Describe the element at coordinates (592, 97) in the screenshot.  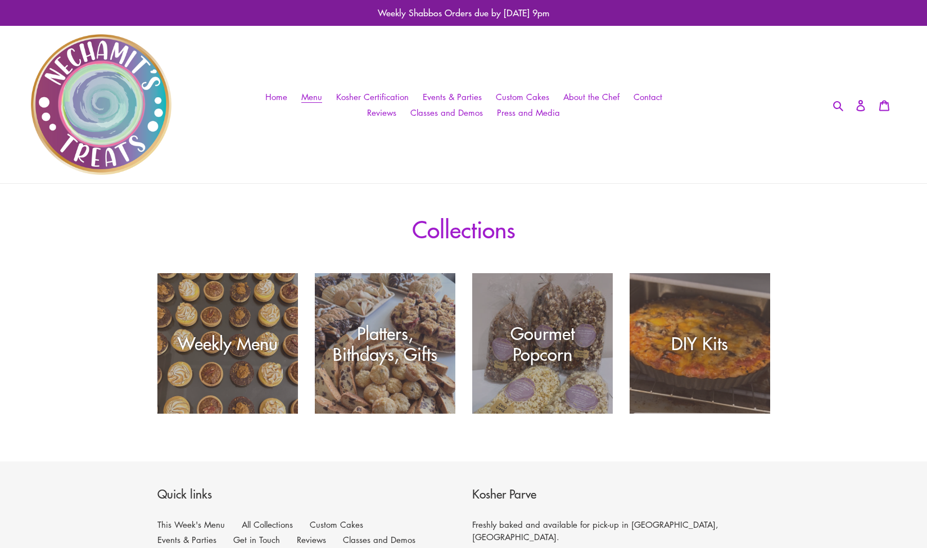
I see `a: About the Chef` at that location.